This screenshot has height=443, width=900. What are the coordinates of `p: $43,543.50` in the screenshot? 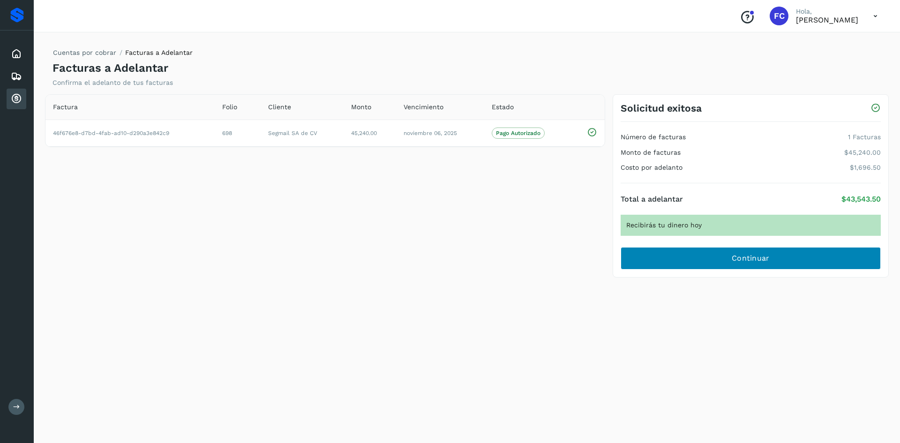 It's located at (862, 199).